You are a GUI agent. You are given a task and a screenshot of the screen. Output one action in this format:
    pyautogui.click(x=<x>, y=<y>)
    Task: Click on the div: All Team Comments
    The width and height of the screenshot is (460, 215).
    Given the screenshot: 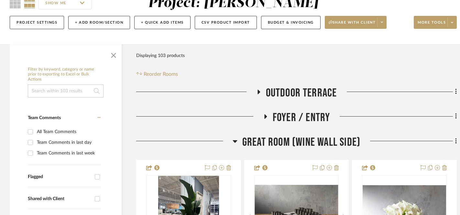 What is the action you would take?
    pyautogui.click(x=68, y=132)
    